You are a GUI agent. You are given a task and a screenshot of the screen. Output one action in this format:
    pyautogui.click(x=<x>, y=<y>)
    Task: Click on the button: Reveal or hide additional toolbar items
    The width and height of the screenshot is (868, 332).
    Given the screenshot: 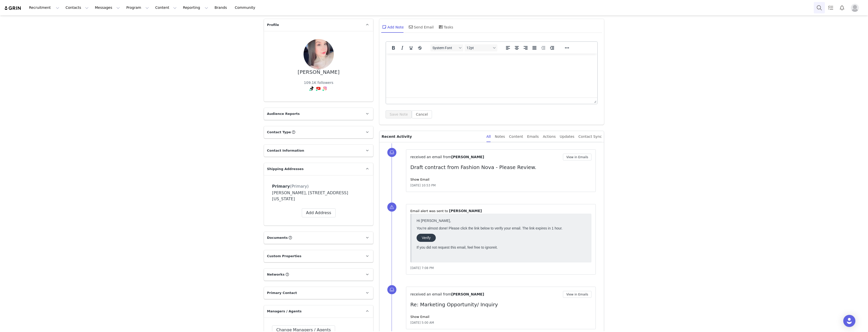 What is the action you would take?
    pyautogui.click(x=567, y=48)
    